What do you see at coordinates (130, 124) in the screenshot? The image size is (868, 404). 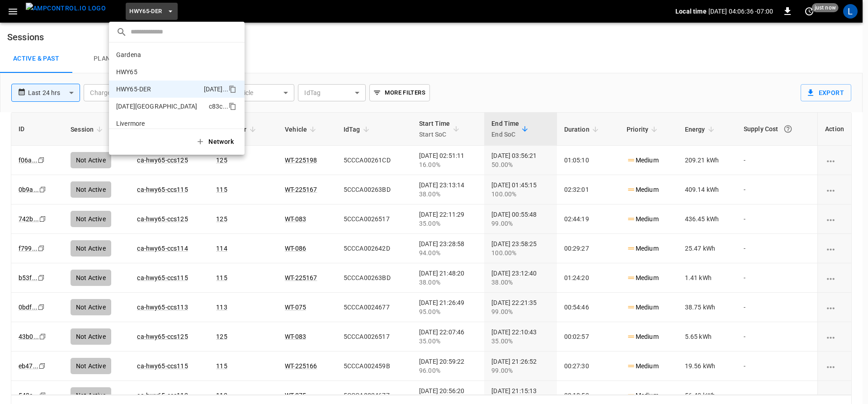 I see `p: Livermore` at bounding box center [130, 124].